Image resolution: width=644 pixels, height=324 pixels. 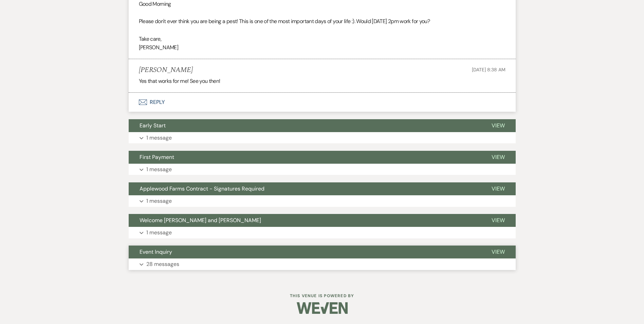 I want to click on p: Take care,, so click(x=322, y=39).